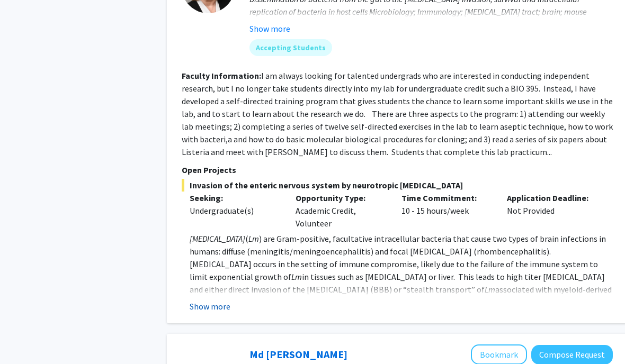 The height and width of the screenshot is (364, 625). Describe the element at coordinates (397, 114) in the screenshot. I see `fg-read-more: I am always looking for talented undergrads who are interested in conducting independent research...` at that location.